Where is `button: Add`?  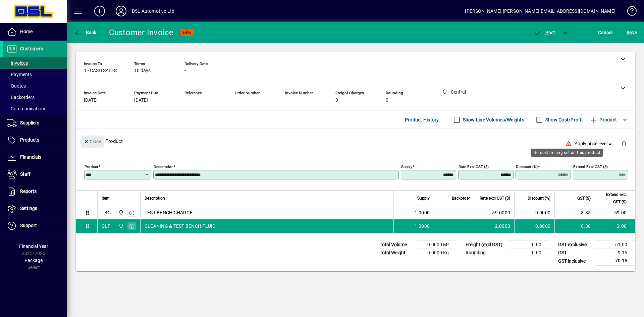
button: Add is located at coordinates (99, 11).